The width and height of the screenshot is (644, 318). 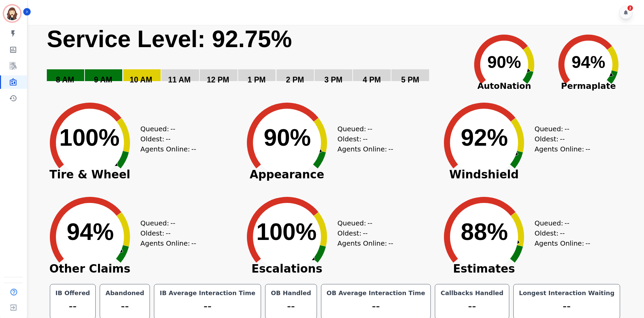 What do you see at coordinates (141, 80) in the screenshot?
I see `text: 10 AM` at bounding box center [141, 80].